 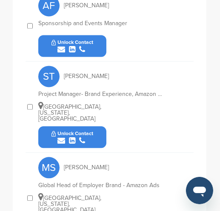 What do you see at coordinates (49, 167) in the screenshot?
I see `span: MS` at bounding box center [49, 167].